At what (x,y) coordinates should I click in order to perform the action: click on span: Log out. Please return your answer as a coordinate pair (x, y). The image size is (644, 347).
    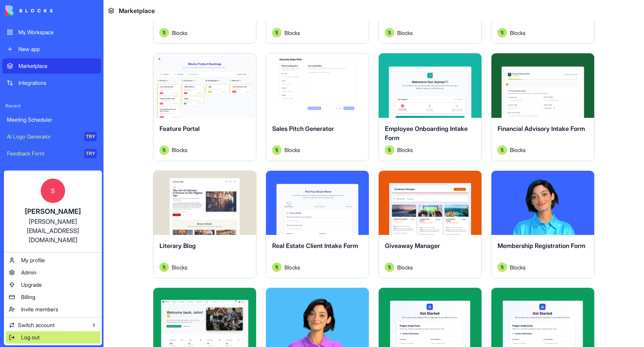
    Looking at the image, I should click on (30, 337).